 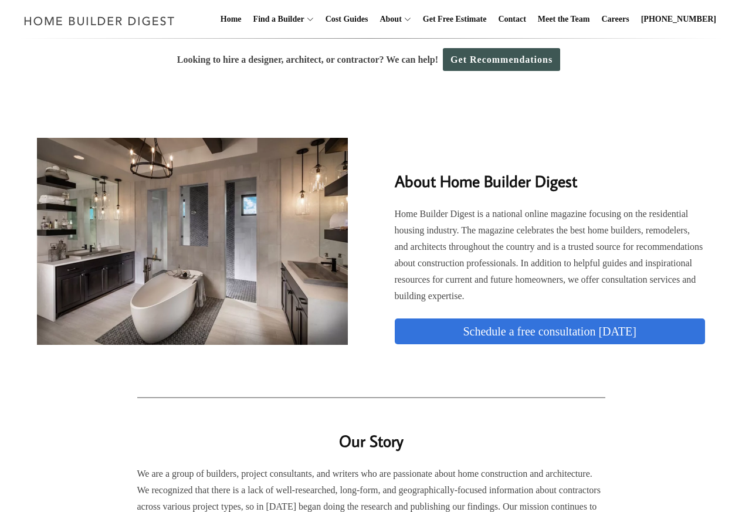 I want to click on a: Get Recommendations, so click(x=501, y=59).